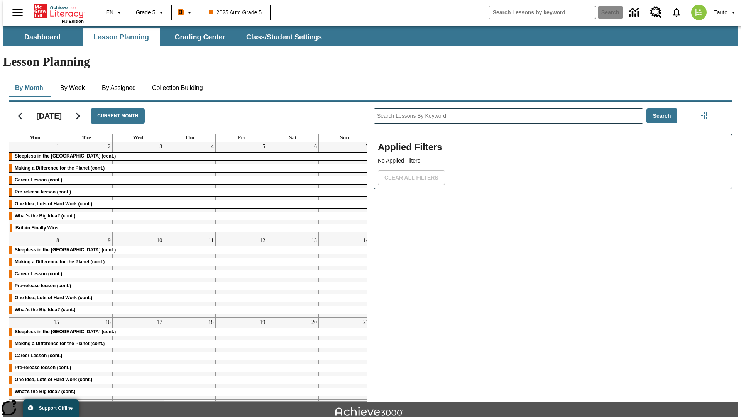  I want to click on a: Wednesday, so click(138, 138).